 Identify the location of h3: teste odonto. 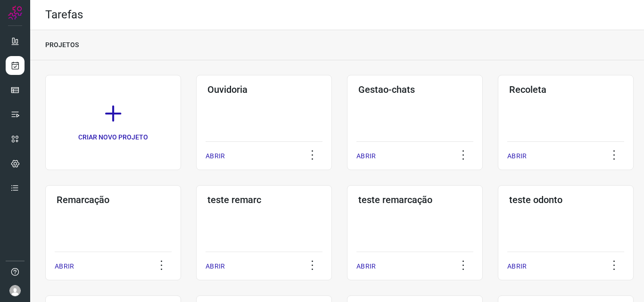
(566, 200).